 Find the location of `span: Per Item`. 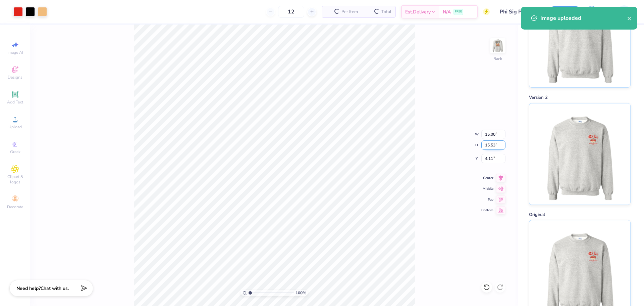

span: Per Item is located at coordinates (350, 12).